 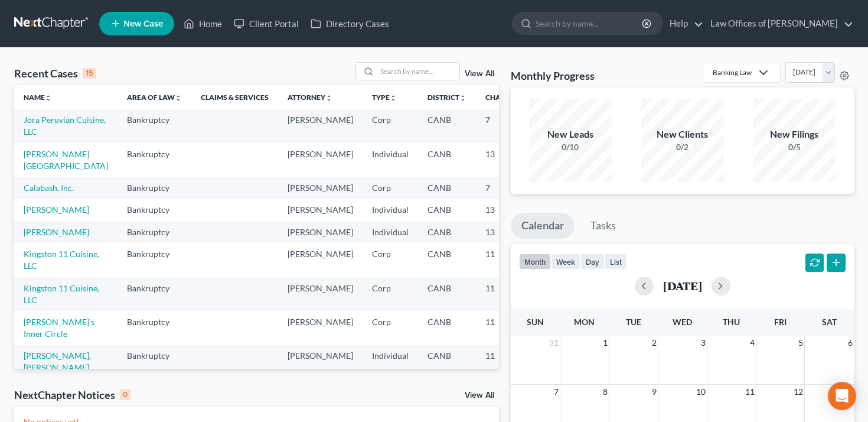 I want to click on span: Thu, so click(x=731, y=321).